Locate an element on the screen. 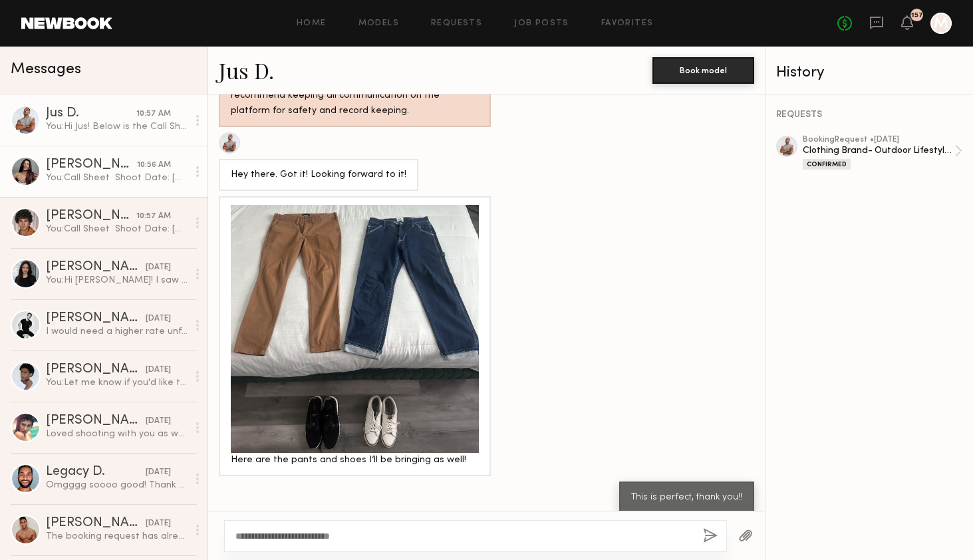 Image resolution: width=973 pixels, height=560 pixels. a: Home is located at coordinates (311, 23).